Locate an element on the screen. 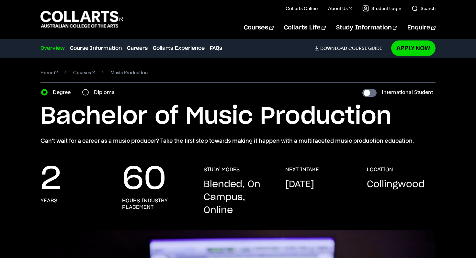  p: Can’t wait for a career as a music producer? Take the first step towards making it happen with a ... is located at coordinates (238, 141).